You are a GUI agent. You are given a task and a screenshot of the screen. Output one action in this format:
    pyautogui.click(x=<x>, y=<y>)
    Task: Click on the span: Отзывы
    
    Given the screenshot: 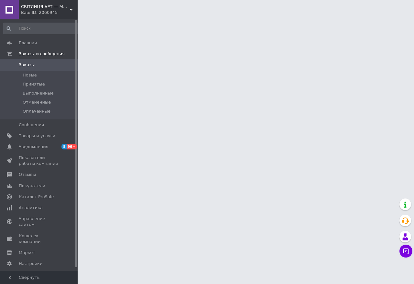 What is the action you would take?
    pyautogui.click(x=27, y=175)
    